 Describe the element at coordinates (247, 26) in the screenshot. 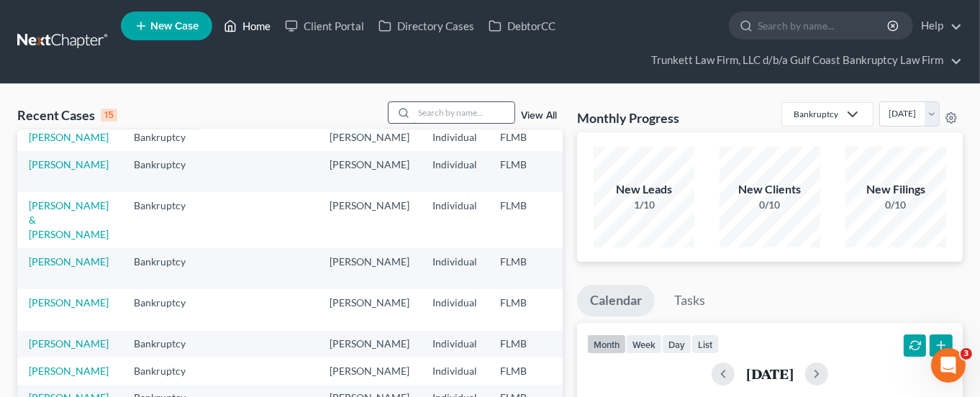

I see `a: Home` at that location.